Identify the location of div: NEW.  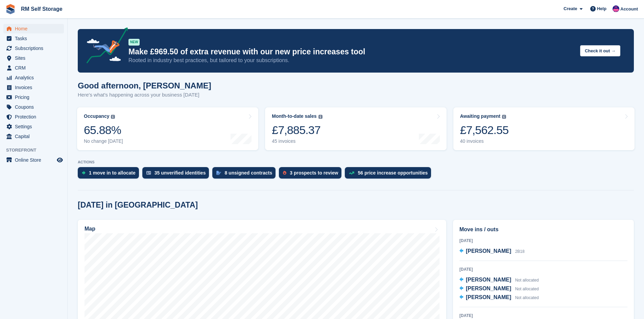
(134, 42).